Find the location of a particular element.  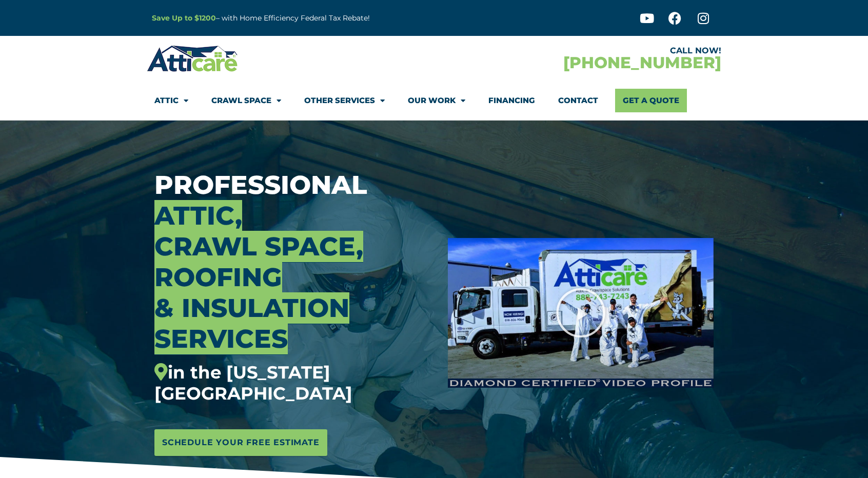

a: Schedule Your Free Estimate is located at coordinates (241, 443).